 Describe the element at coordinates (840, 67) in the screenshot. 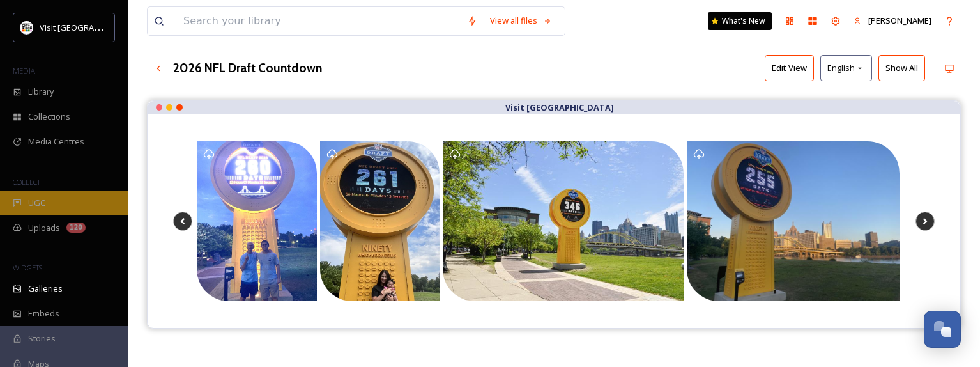

I see `span: English` at that location.